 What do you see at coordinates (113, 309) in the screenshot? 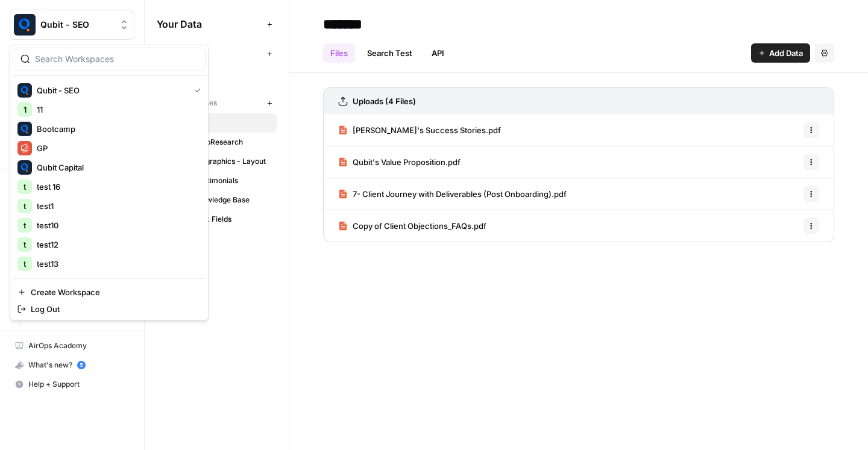
I see `span: Log Out` at bounding box center [113, 309].